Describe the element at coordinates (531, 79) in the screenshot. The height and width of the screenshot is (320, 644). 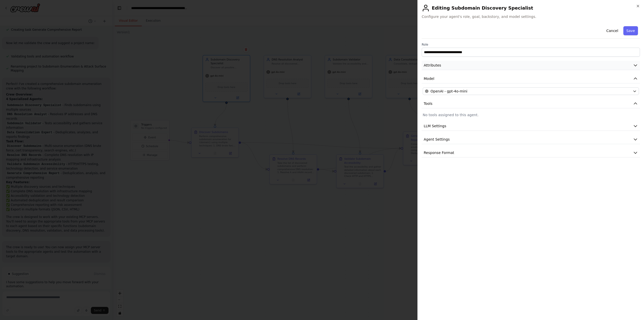
I see `button: Model` at that location.